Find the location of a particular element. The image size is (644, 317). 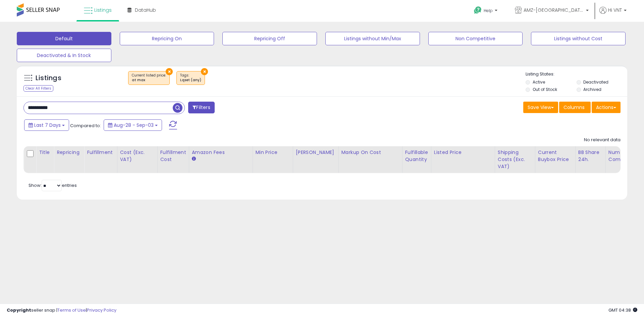

button: Default is located at coordinates (64, 39).